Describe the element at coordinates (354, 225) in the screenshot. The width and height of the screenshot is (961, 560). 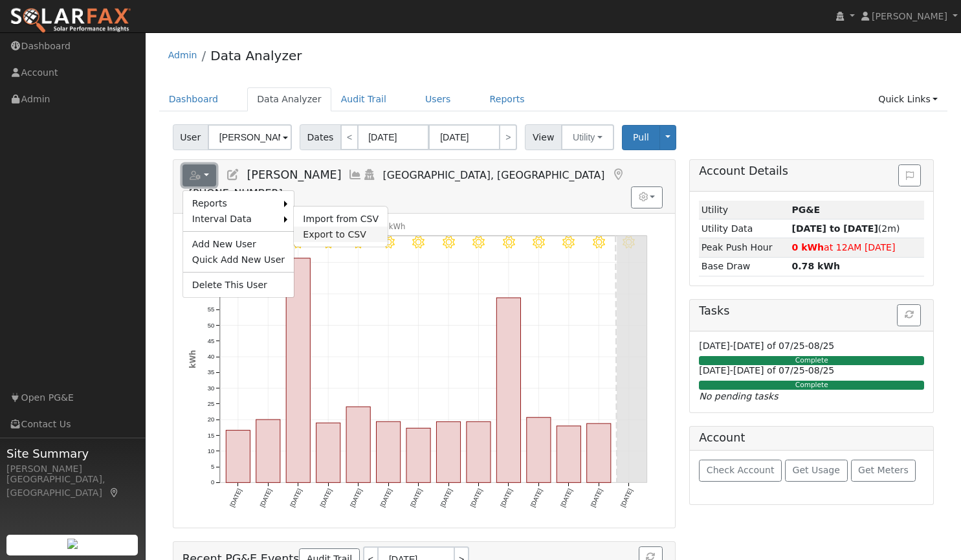
I see `text: Net Consumption 343 kWh` at that location.